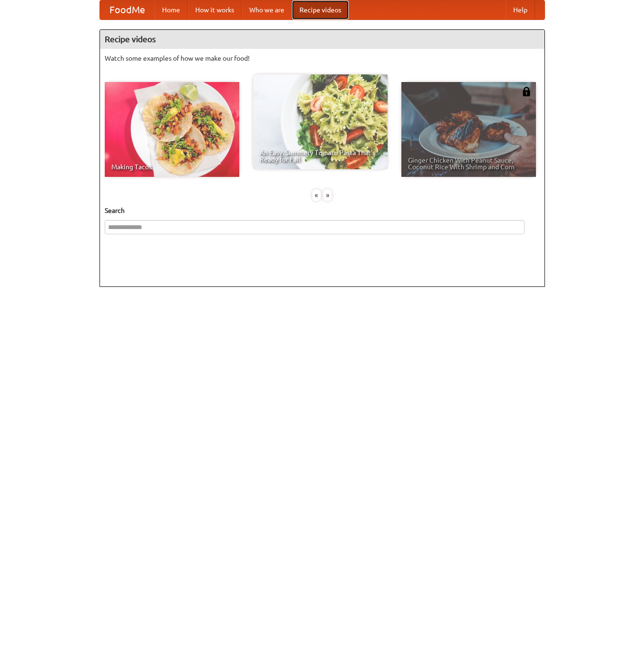  I want to click on a: Making Tacos, so click(173, 129).